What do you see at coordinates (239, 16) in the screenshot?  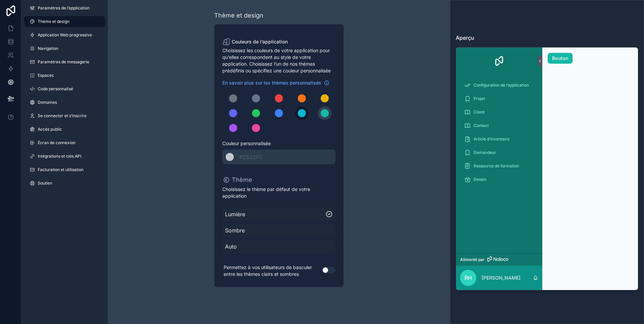 I see `div: Thème et design` at bounding box center [239, 16].